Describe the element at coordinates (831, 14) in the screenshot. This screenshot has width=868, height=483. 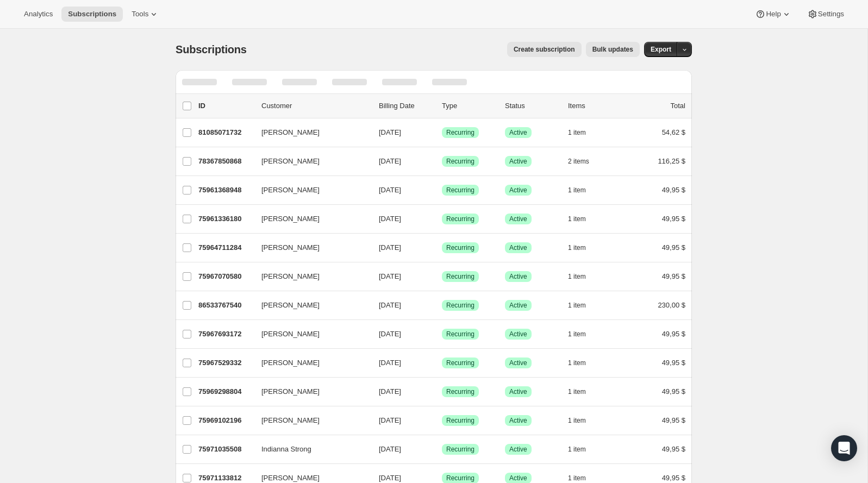
I see `span: Settings` at that location.